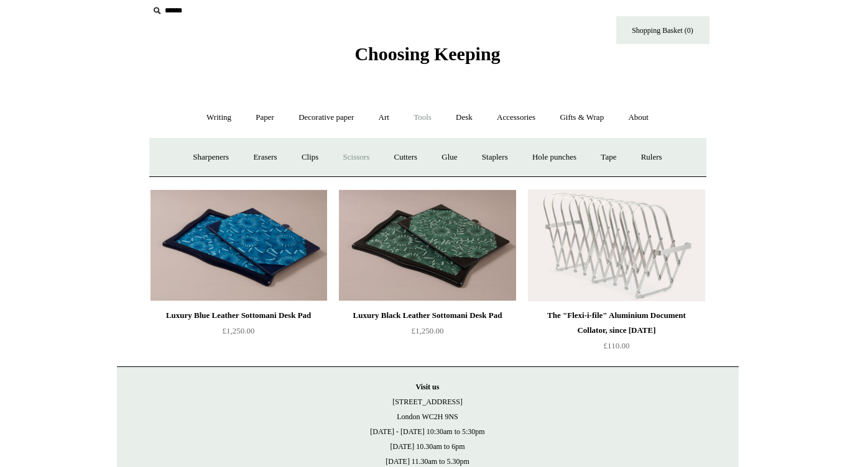 The height and width of the screenshot is (467, 855). What do you see at coordinates (449, 157) in the screenshot?
I see `a: Glue` at bounding box center [449, 157].